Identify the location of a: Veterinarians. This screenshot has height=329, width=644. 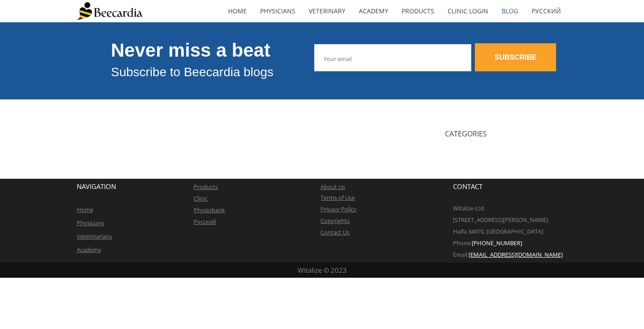
(94, 236).